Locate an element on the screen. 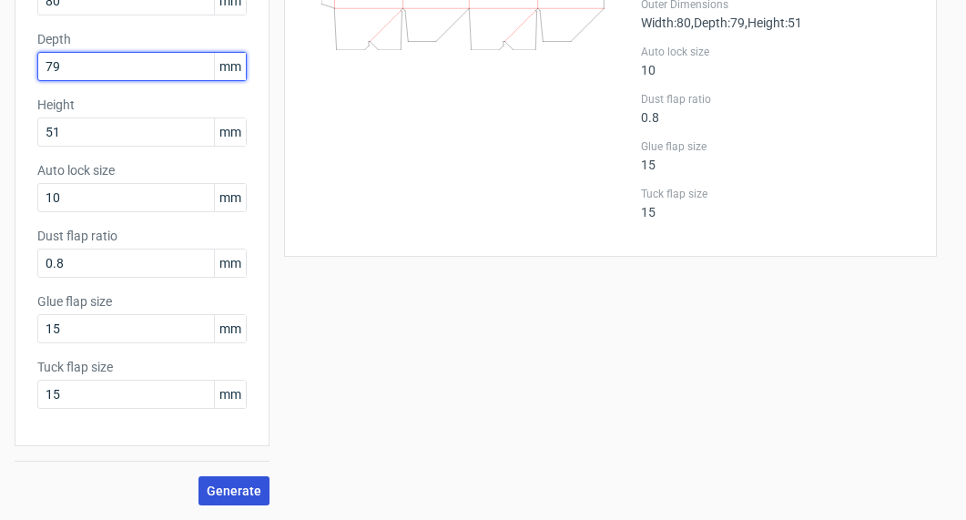 The image size is (966, 520). label: Height is located at coordinates (142, 105).